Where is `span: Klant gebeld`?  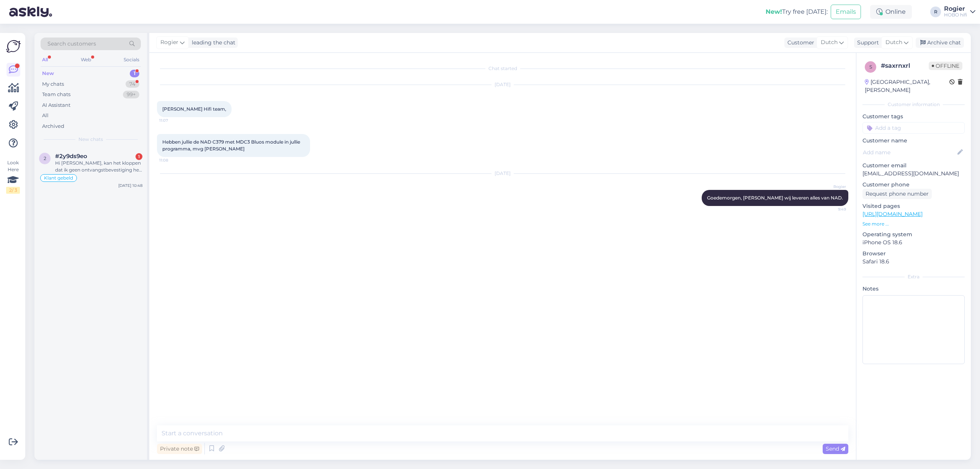
span: Klant gebeld is located at coordinates (58, 178).